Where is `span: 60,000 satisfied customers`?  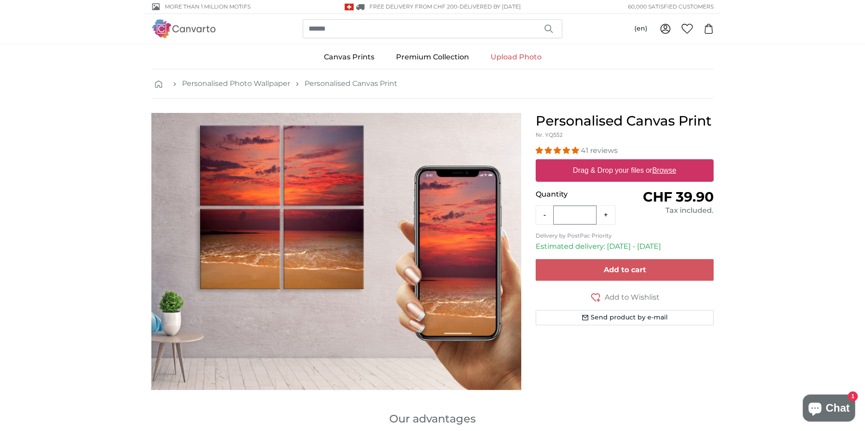
span: 60,000 satisfied customers is located at coordinates (671, 7).